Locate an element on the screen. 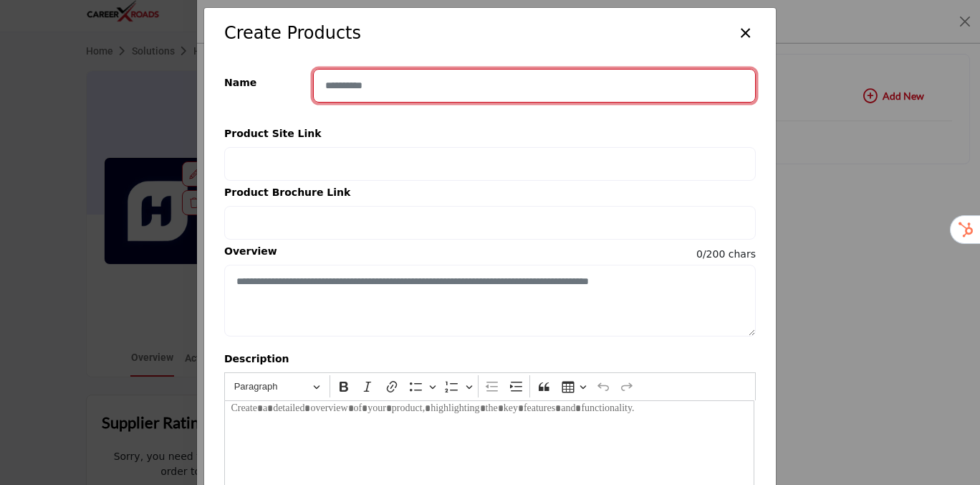  b: Product Brochure Link is located at coordinates (287, 195).